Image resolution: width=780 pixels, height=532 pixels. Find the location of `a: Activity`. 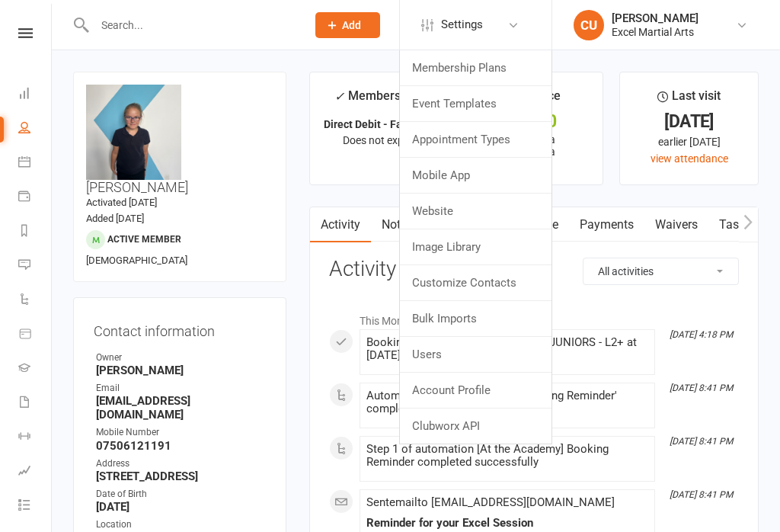

a: Activity is located at coordinates (340, 224).